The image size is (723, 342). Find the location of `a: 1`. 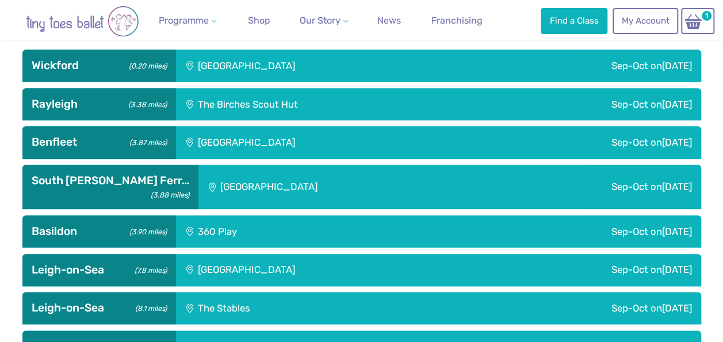

a: 1 is located at coordinates (698, 21).